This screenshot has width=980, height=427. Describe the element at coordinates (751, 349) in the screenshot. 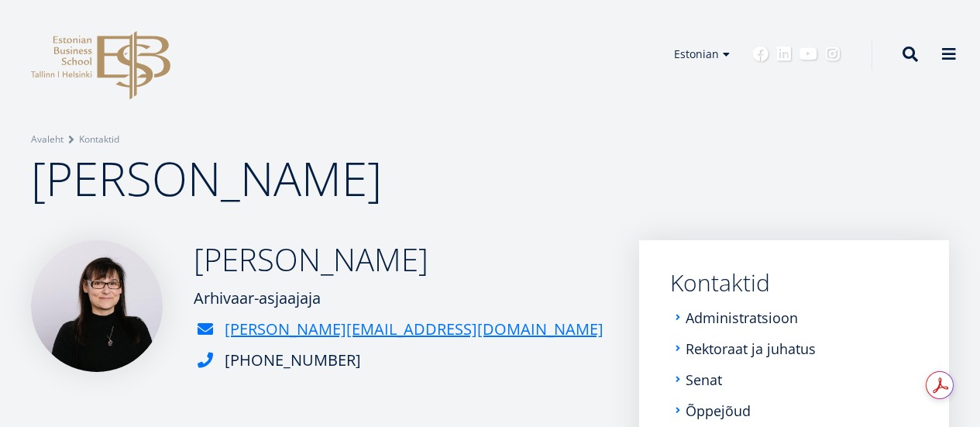

I see `a: Rektoraat ja juhatus` at that location.